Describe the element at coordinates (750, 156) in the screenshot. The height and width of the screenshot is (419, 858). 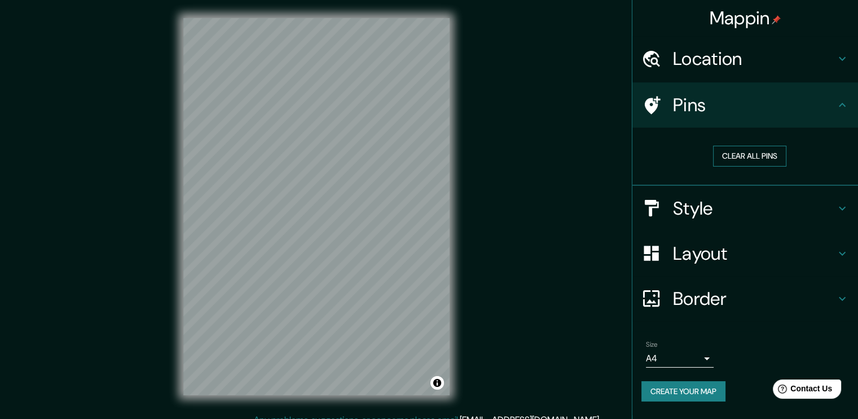
I see `button: Clear all pins` at that location.